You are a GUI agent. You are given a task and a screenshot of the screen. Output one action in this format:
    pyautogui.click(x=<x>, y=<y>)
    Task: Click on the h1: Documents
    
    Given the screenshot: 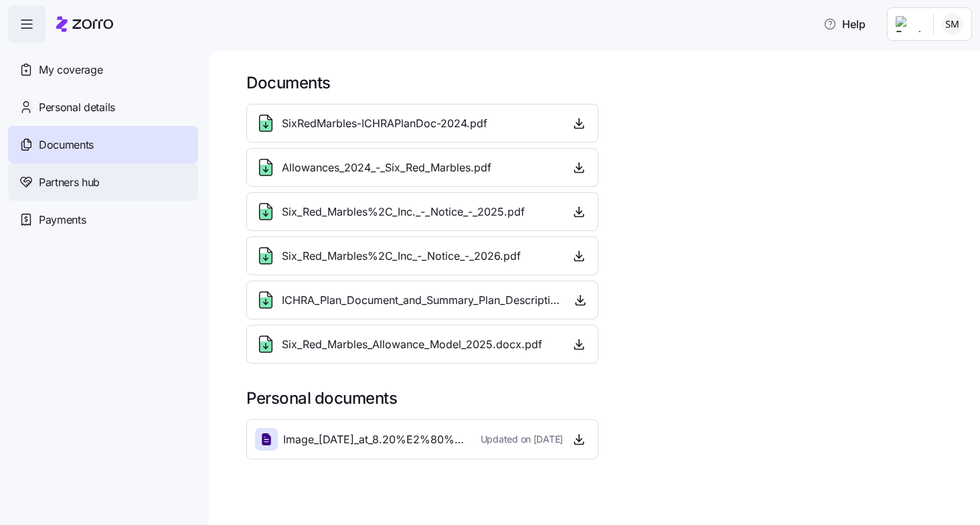 What is the action you would take?
    pyautogui.click(x=604, y=83)
    